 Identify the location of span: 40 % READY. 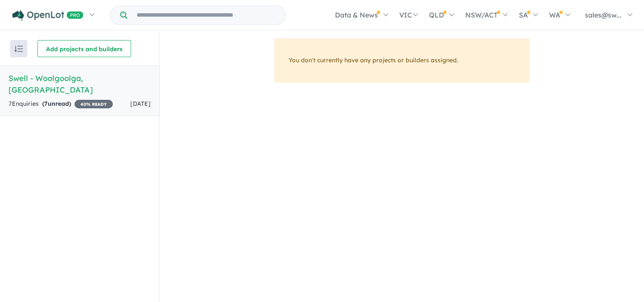
(93, 104).